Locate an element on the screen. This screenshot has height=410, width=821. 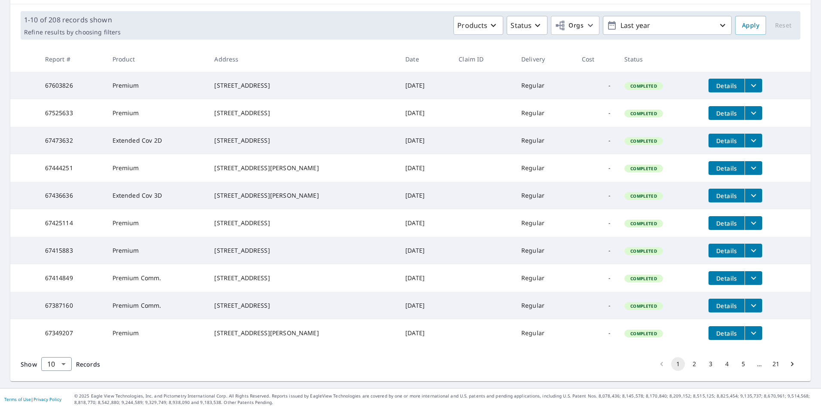
button: detailsBtn-67425114 is located at coordinates (726, 223).